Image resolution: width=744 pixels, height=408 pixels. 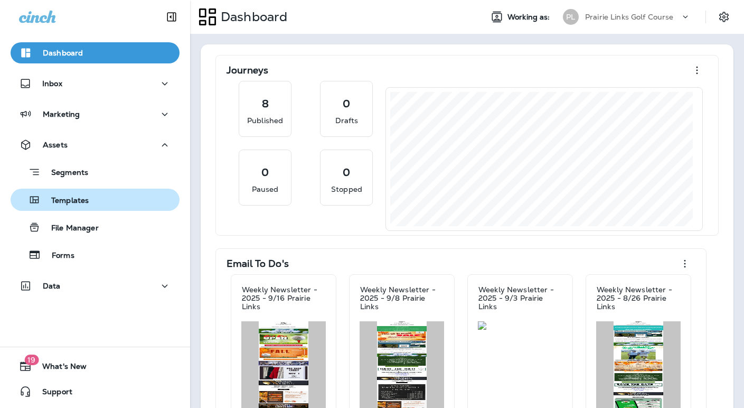 I want to click on span: Support, so click(x=52, y=394).